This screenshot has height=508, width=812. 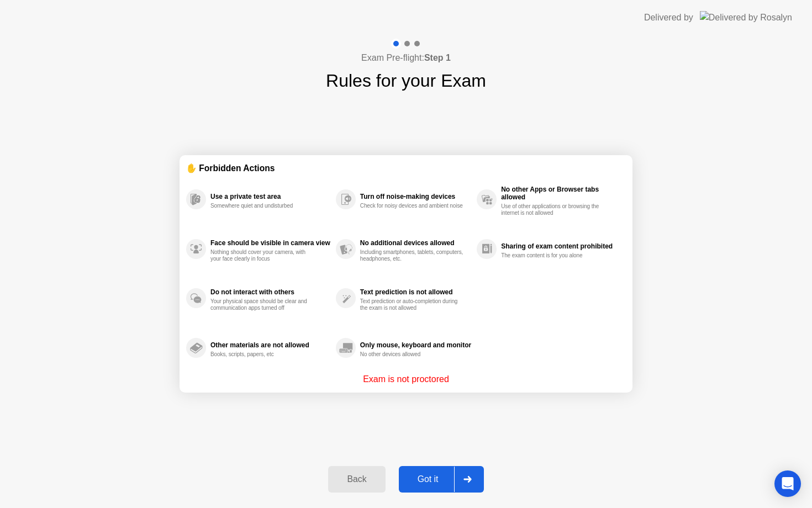 I want to click on p: Exam is not proctored, so click(x=406, y=379).